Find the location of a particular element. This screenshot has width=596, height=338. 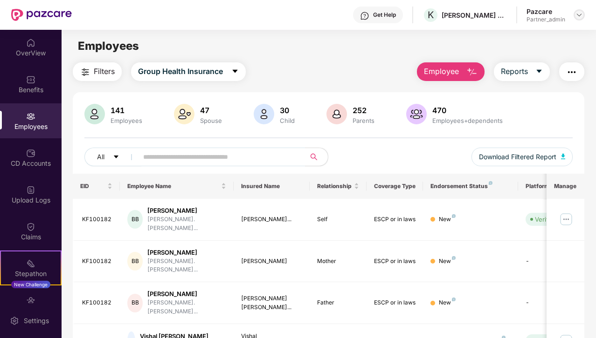

img: svg+xml;base64,PHN2ZyBpZD0iSGVscC0zMngzMiIgeG1sbnM9Imh0dHA6Ly93d3cudzMub3JnLzIwMDAvc3ZnIiB3aWR0aD... is located at coordinates (364, 16).